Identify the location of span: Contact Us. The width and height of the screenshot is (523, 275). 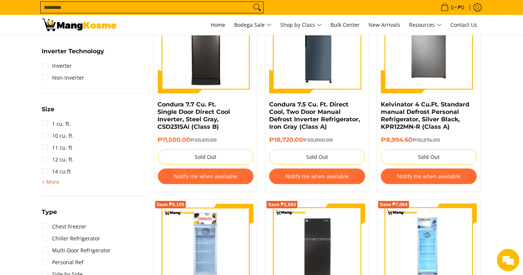
(464, 25).